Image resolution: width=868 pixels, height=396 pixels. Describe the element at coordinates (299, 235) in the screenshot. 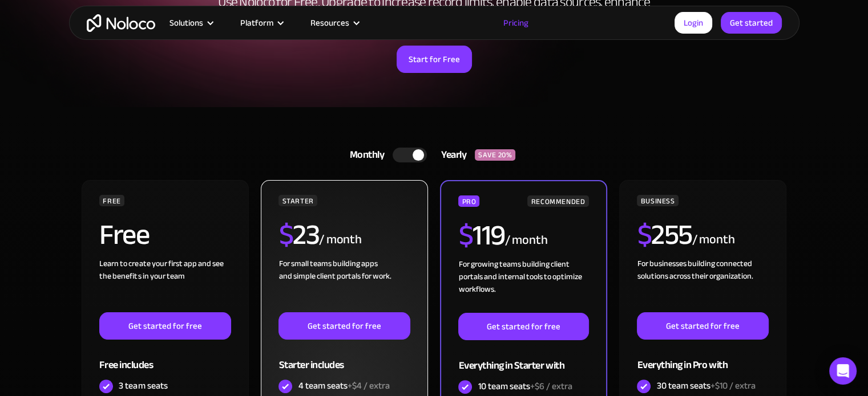

I see `h2: 23` at that location.